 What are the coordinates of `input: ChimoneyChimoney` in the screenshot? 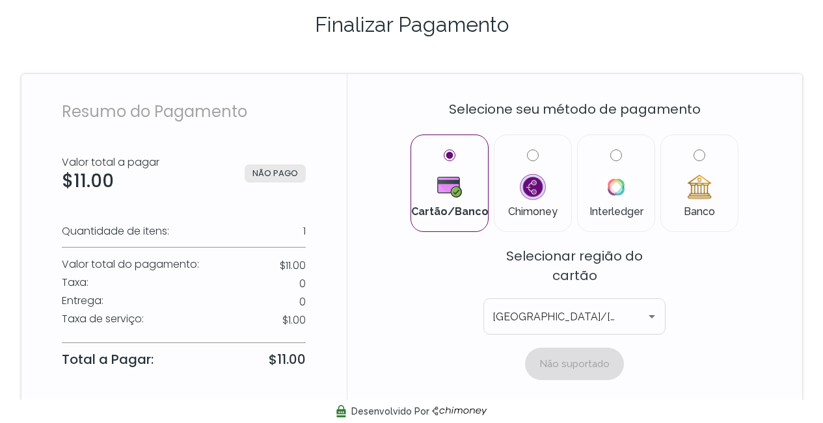 It's located at (533, 155).